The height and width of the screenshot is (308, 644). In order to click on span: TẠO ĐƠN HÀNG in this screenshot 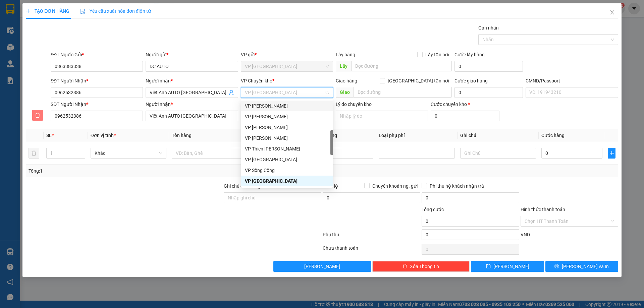, I will do `click(47, 11)`.